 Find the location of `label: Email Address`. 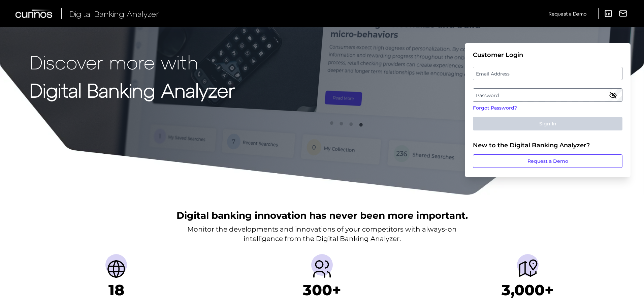

label: Email Address is located at coordinates (547, 73).